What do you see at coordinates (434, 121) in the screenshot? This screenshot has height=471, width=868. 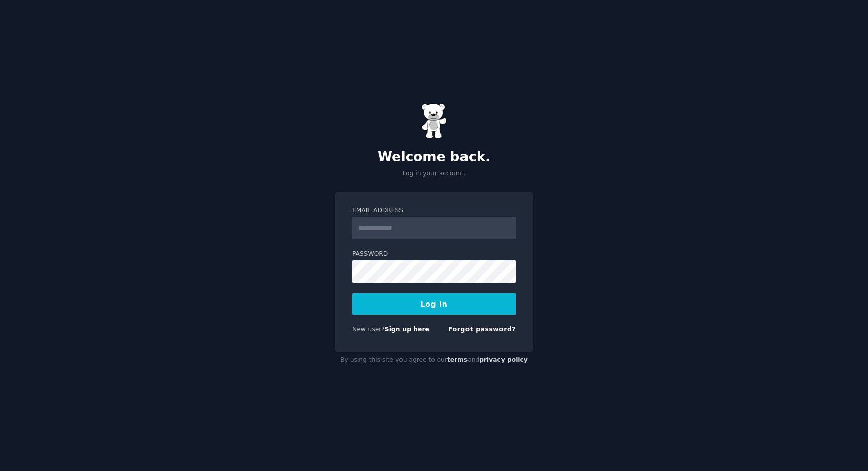 I see `img: Gummy Bear` at bounding box center [434, 121].